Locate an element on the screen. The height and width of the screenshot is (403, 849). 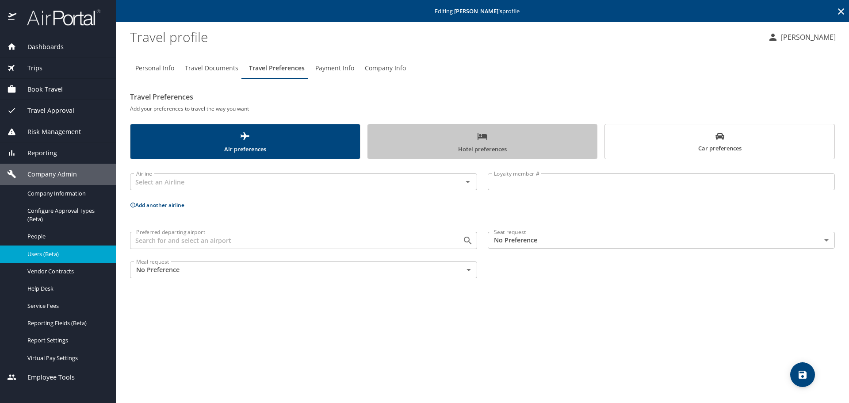
img: airportal-logo.png is located at coordinates (59, 17).